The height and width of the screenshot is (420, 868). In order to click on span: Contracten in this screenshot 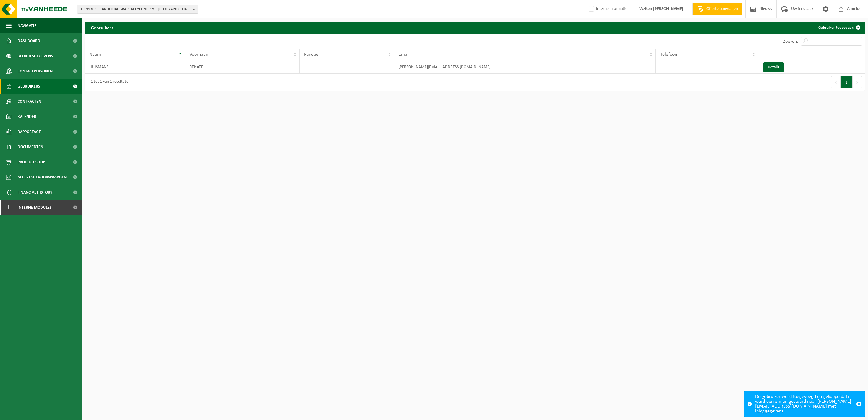, I will do `click(29, 101)`.